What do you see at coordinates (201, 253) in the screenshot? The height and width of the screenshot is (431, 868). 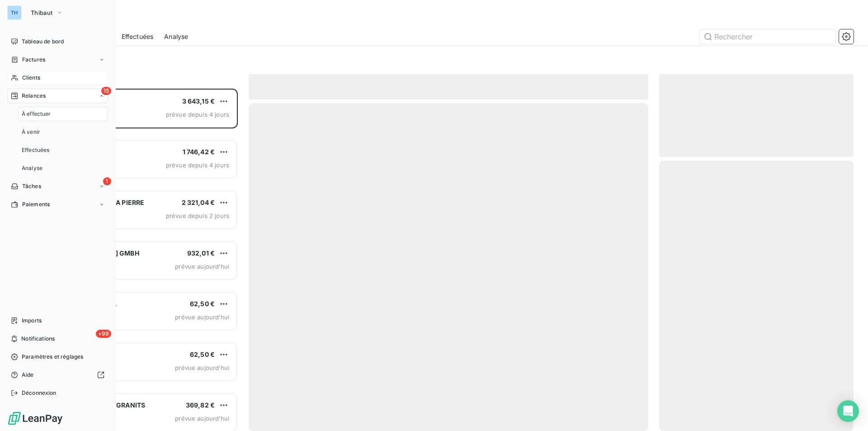 I see `span: 932,01 €` at bounding box center [201, 253].